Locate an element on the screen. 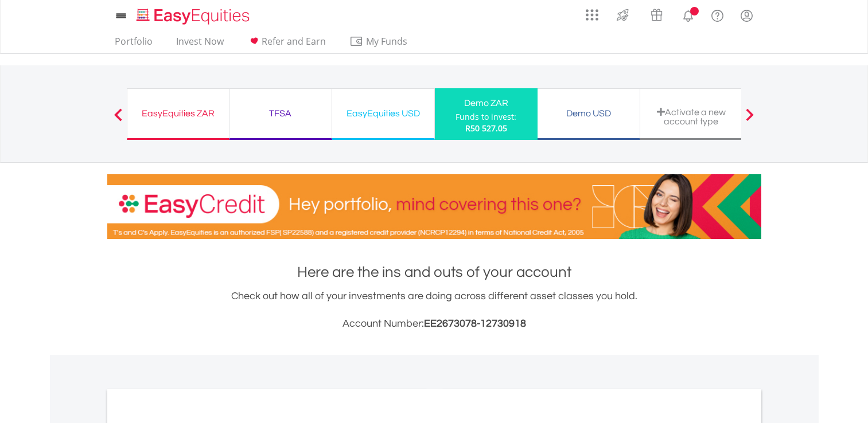 The image size is (868, 423). div: Demo ZAR is located at coordinates (486, 103).